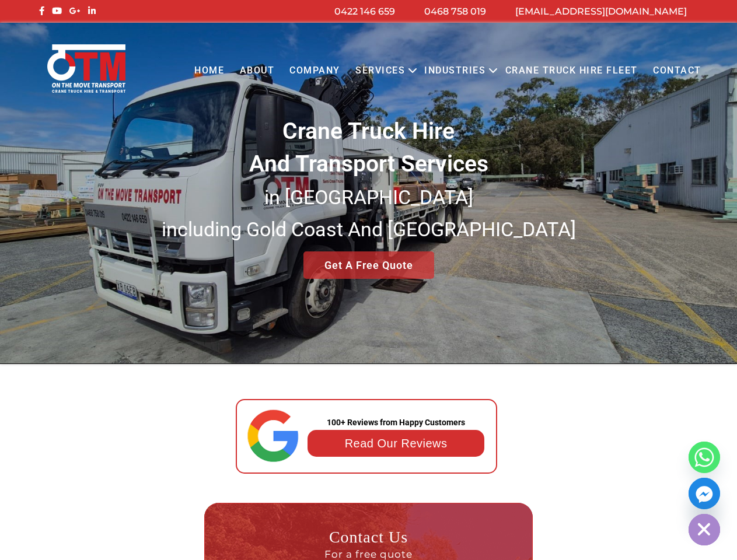 Image resolution: width=737 pixels, height=560 pixels. Describe the element at coordinates (677, 71) in the screenshot. I see `a: Contact` at that location.